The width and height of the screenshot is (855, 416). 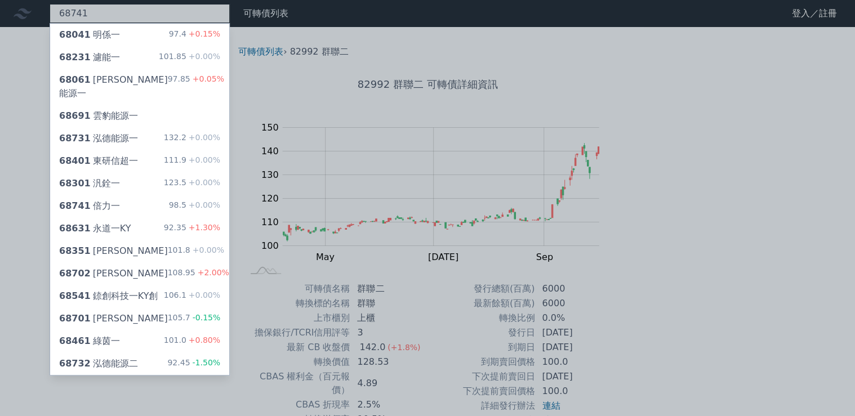 I want to click on span: 68041, so click(x=75, y=34).